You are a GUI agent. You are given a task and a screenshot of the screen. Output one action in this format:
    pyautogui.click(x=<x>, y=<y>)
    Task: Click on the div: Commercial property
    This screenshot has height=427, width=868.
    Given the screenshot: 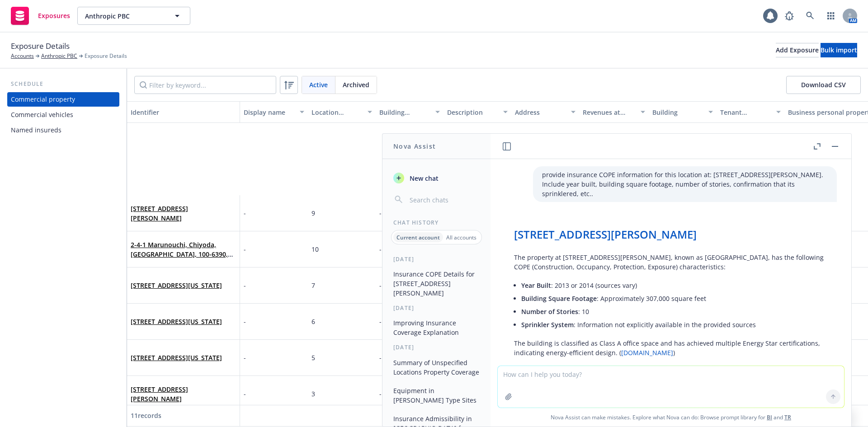 What is the action you would take?
    pyautogui.click(x=43, y=99)
    